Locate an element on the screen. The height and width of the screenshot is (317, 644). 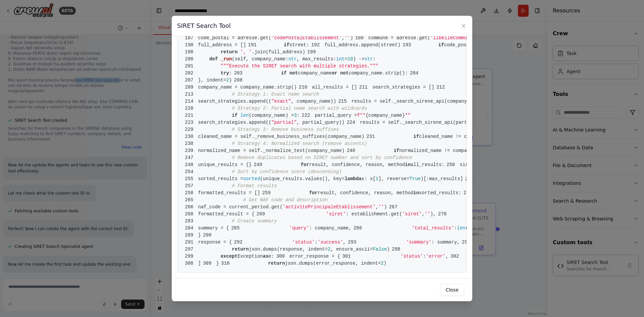
span: establishment = result is located at coordinates (500, 193).